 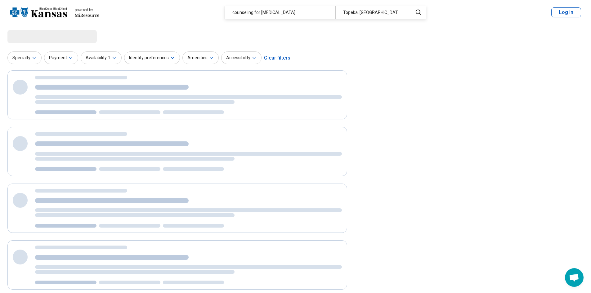 I want to click on span: 1, so click(x=109, y=58).